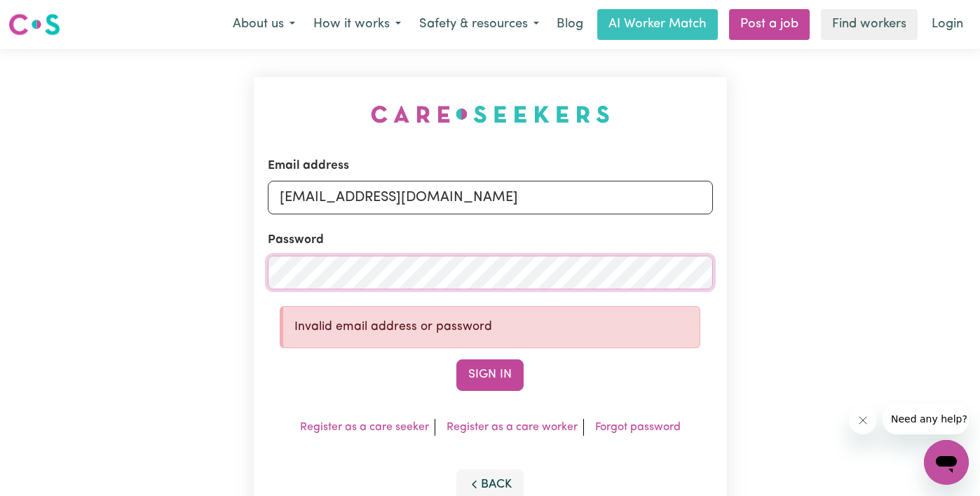 The width and height of the screenshot is (980, 496). Describe the element at coordinates (35, 25) in the screenshot. I see `img: Careseekers logo` at that location.